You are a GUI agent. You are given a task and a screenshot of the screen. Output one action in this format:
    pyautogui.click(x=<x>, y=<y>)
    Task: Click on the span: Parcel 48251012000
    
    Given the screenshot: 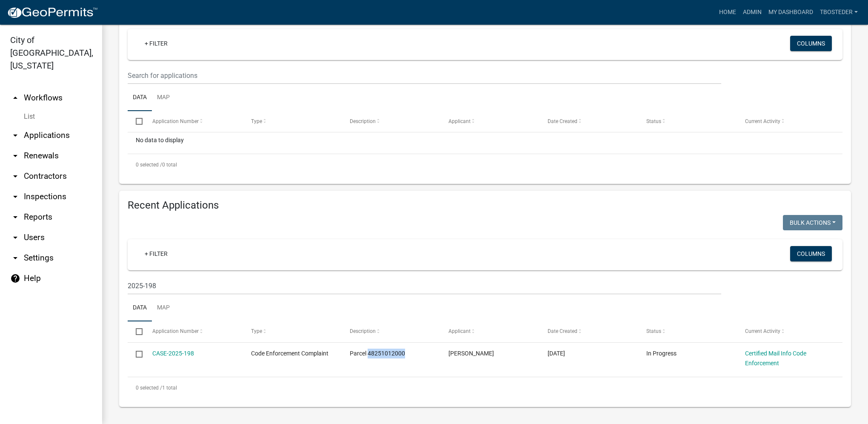 What is the action you would take?
    pyautogui.click(x=377, y=353)
    